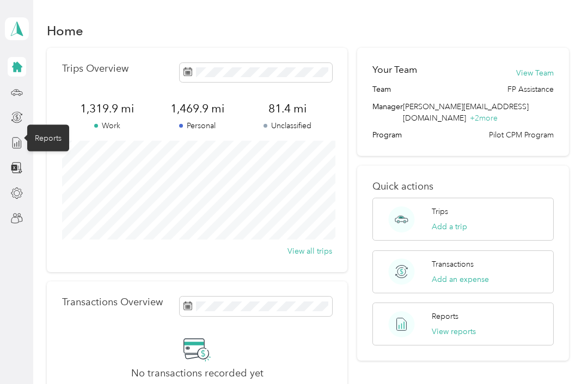  I want to click on button: View all trips, so click(309, 251).